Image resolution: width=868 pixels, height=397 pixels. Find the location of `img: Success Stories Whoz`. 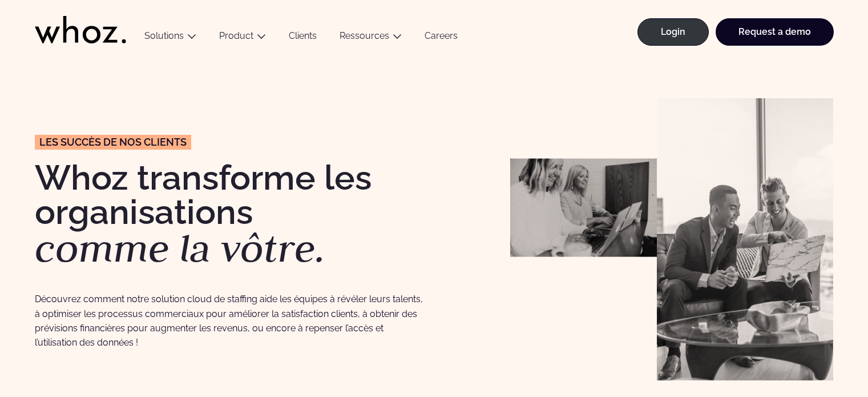

img: Success Stories Whoz is located at coordinates (583, 208).